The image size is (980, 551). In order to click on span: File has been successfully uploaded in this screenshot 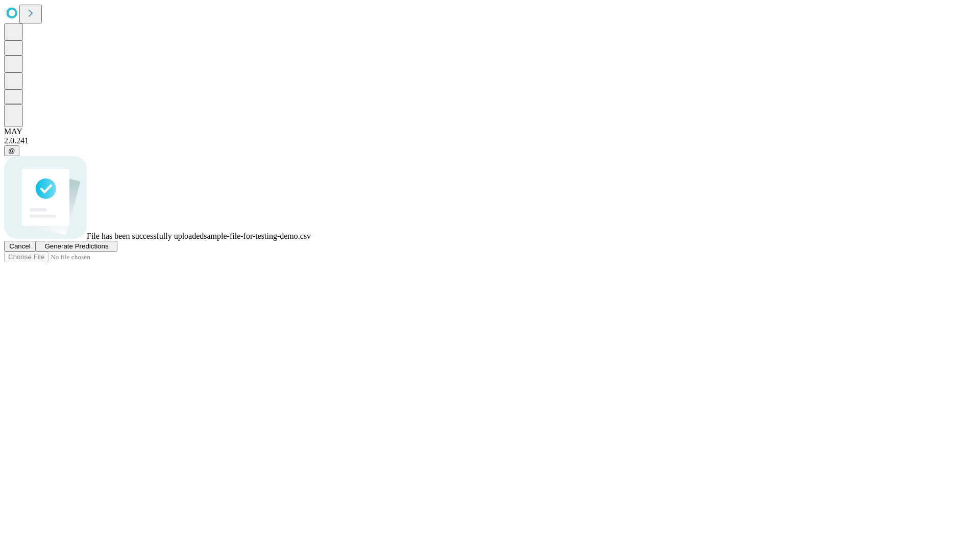, I will do `click(145, 236)`.